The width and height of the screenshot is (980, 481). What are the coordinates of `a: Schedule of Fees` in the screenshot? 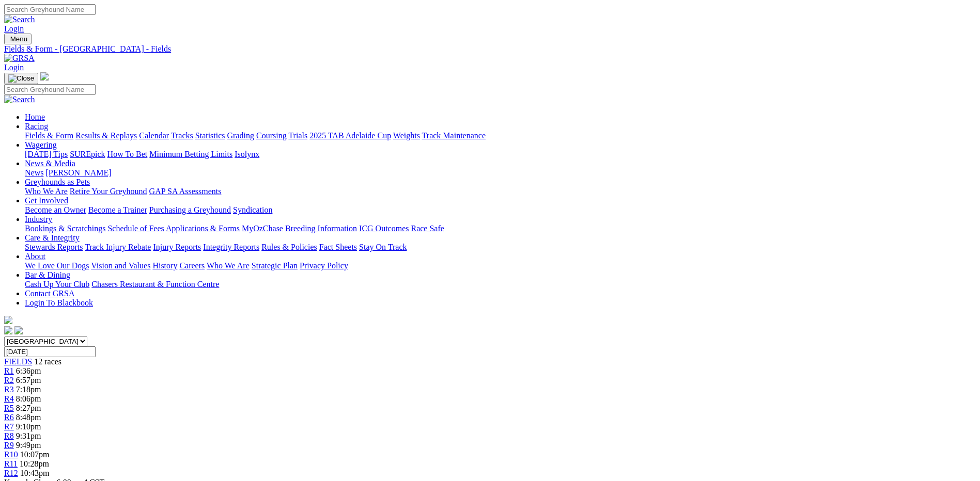 It's located at (136, 228).